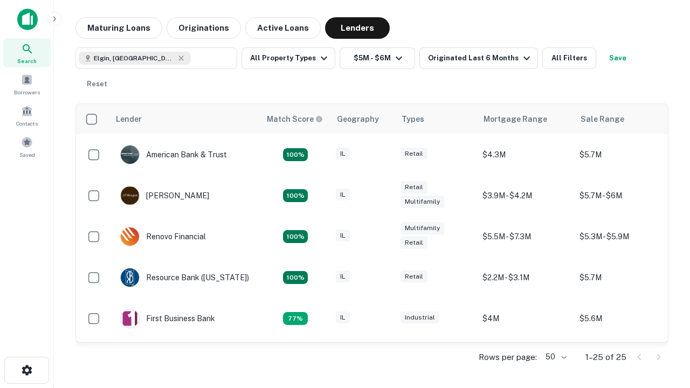 This screenshot has width=690, height=388. Describe the element at coordinates (97, 84) in the screenshot. I see `button: Reset` at that location.